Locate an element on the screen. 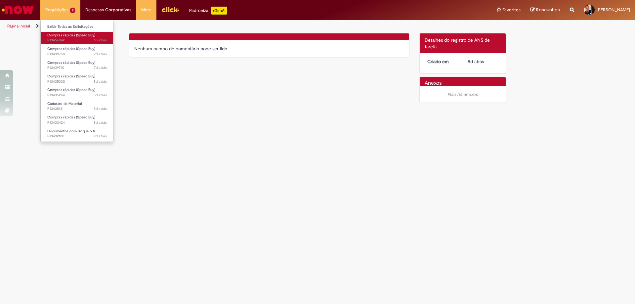  a: Aberto R13433424 : Compras rápidas (Speed Buy) is located at coordinates (77, 120).